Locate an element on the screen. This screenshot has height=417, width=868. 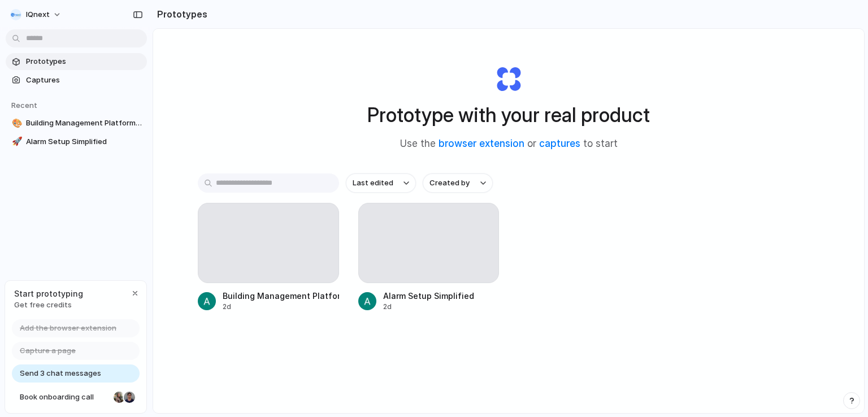
a: 🎨Building Management Platform Footer Update is located at coordinates (76, 123).